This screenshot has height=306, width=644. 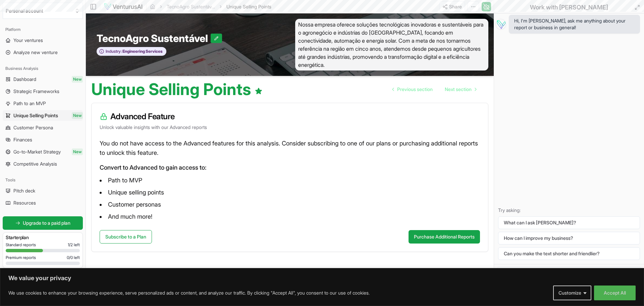 I want to click on a: Competitive Analysis, so click(x=43, y=164).